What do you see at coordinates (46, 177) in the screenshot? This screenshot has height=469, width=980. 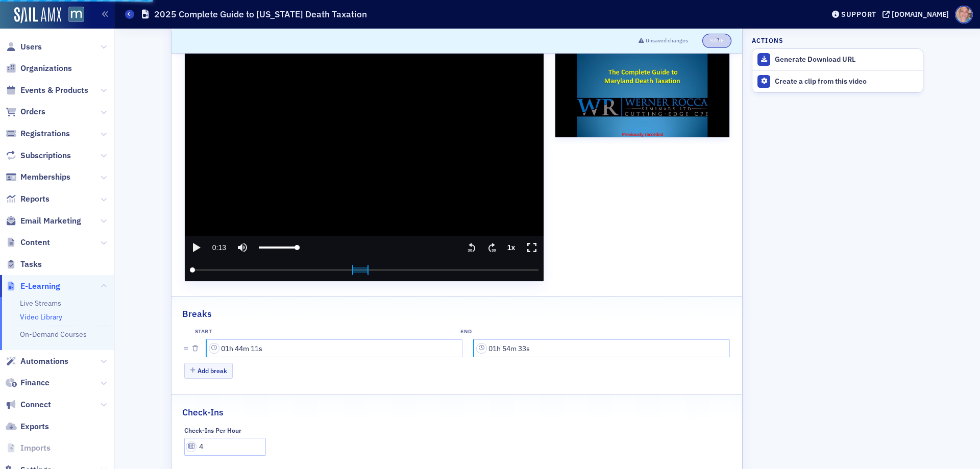 I see `span: Memberships` at bounding box center [46, 177].